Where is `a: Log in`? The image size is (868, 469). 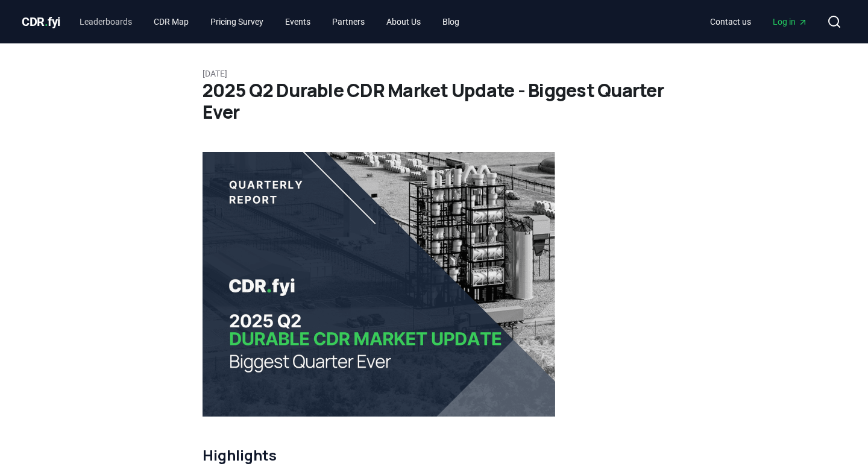 a: Log in is located at coordinates (790, 21).